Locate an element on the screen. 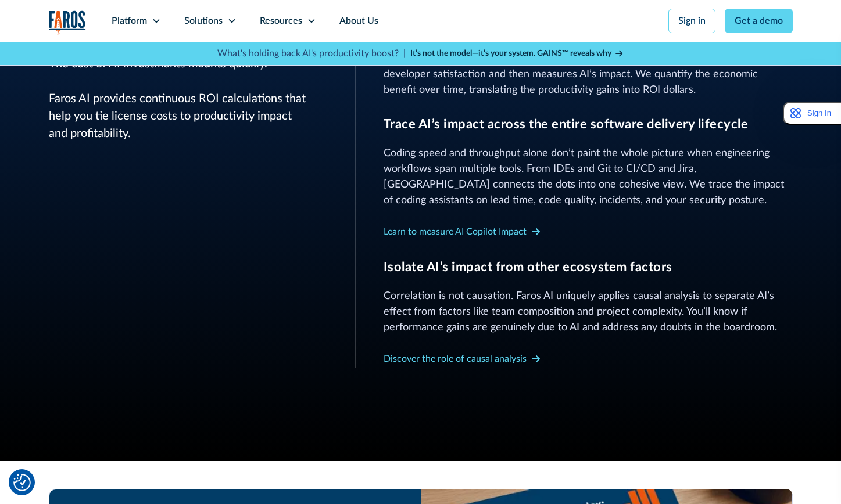 This screenshot has width=841, height=504. p: Correlation is not causation. Faros AI uniquely applies causal analysis to separate AI’s effect f... is located at coordinates (588, 312).